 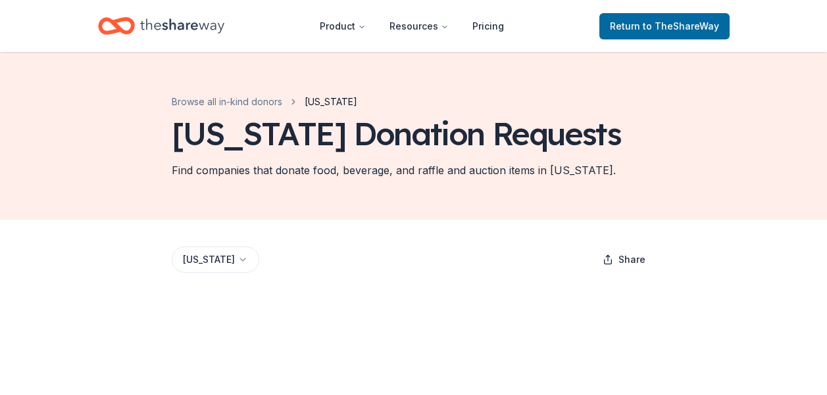 I want to click on a: Home, so click(x=161, y=26).